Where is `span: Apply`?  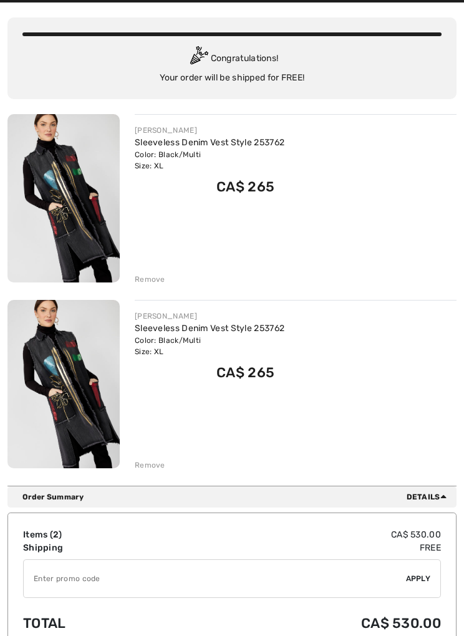
span: Apply is located at coordinates (419, 579).